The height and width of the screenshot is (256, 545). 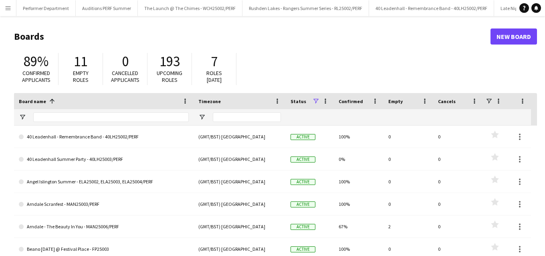 What do you see at coordinates (104, 181) in the screenshot?
I see `a: Angel Islington Summer - ELA25002, ELA25003, ELA25004/PERF` at bounding box center [104, 181].